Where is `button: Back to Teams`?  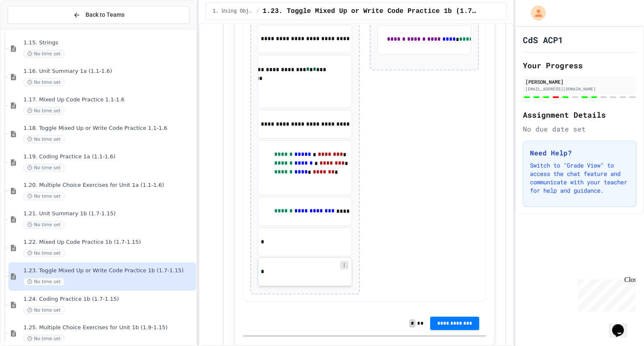
button: Back to Teams is located at coordinates (98, 15).